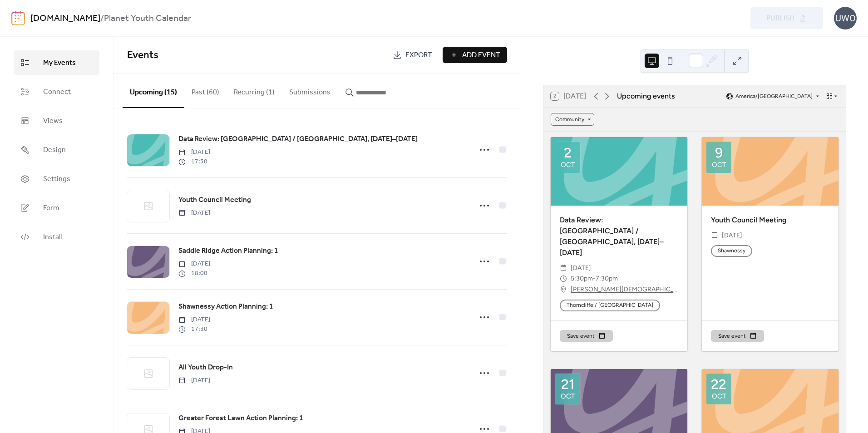 This screenshot has width=868, height=433. What do you see at coordinates (228, 251) in the screenshot?
I see `a: Saddle Ridge Action Planning: 1` at bounding box center [228, 251].